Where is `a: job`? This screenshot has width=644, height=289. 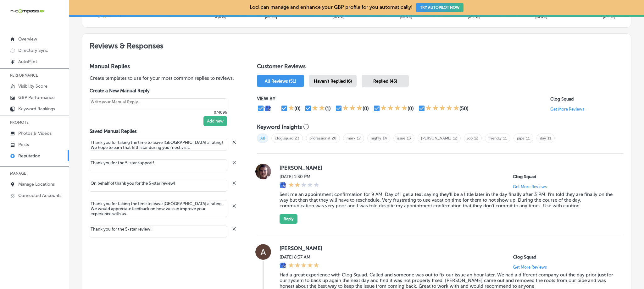 a: job is located at coordinates (470, 138).